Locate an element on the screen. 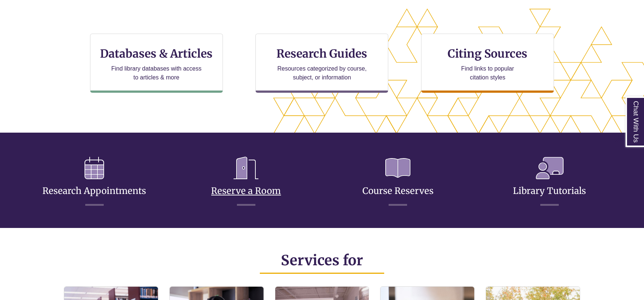  p: Find library databases with access to articles & more is located at coordinates (156, 73).